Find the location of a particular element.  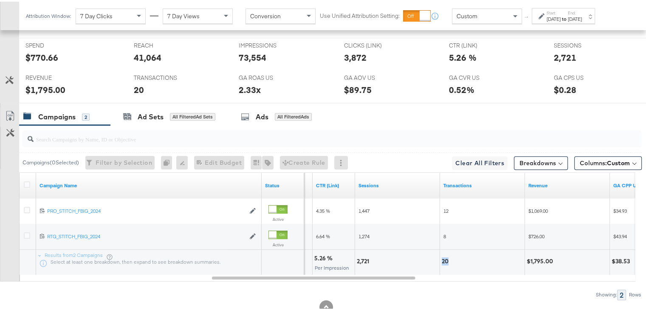

div: Campaigns is located at coordinates (57, 115).